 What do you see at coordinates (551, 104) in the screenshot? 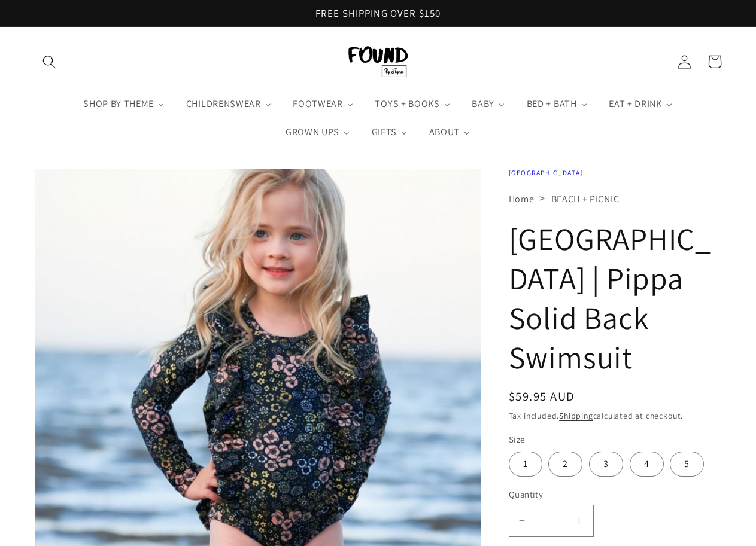
I see `span: BED + BATH` at bounding box center [551, 104].